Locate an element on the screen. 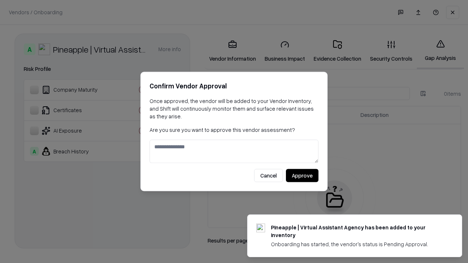  h2: Confirm Vendor Approval is located at coordinates (234, 86).